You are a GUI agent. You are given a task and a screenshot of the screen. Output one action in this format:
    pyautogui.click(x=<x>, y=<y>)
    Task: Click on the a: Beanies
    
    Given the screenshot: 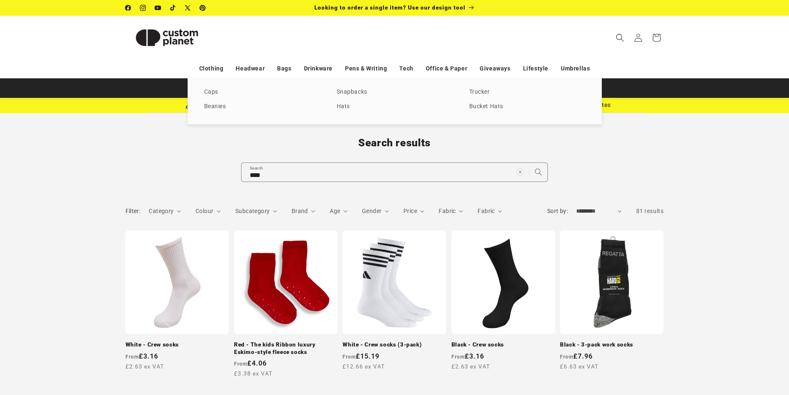 What is the action you would take?
    pyautogui.click(x=262, y=106)
    